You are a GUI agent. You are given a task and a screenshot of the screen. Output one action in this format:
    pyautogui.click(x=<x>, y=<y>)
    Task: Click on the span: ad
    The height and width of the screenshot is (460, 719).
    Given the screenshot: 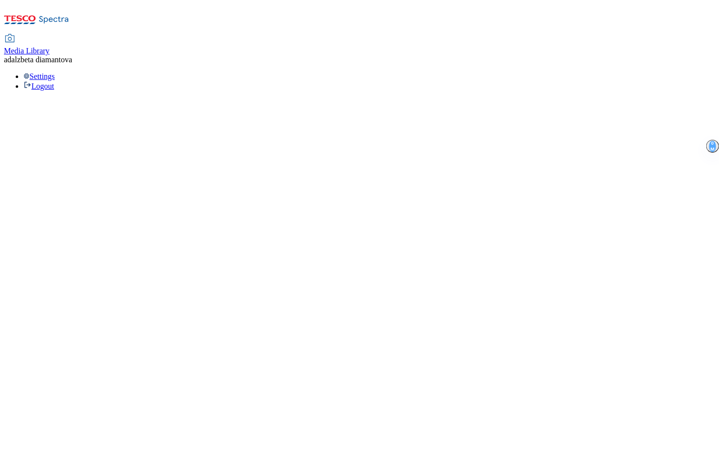 What is the action you would take?
    pyautogui.click(x=7, y=59)
    